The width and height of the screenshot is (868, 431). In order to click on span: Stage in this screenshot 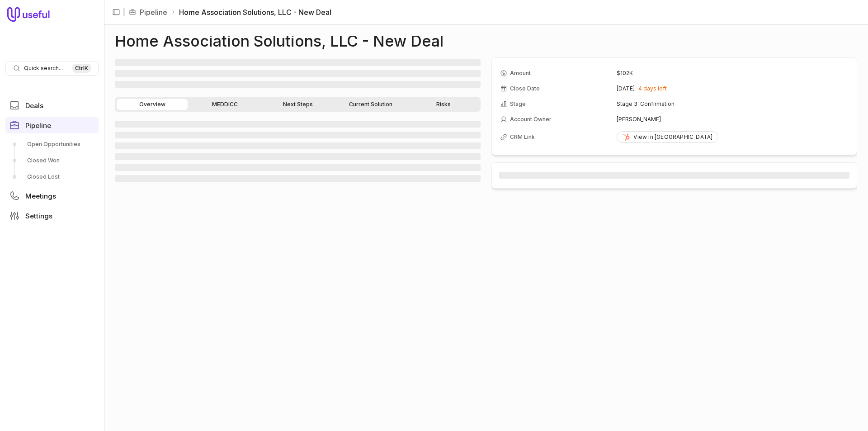, I will do `click(518, 104)`.